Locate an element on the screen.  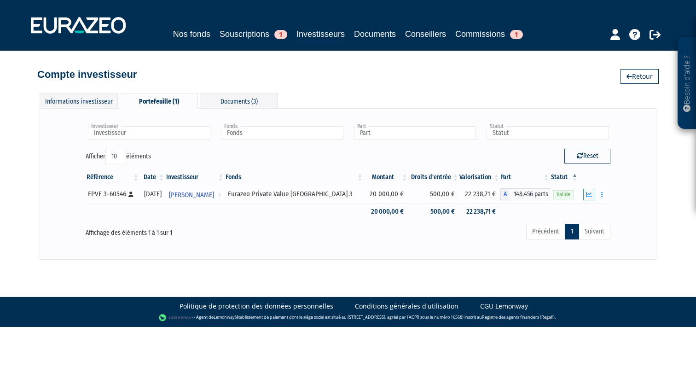
h4: Compte investisseur is located at coordinates (87, 75).